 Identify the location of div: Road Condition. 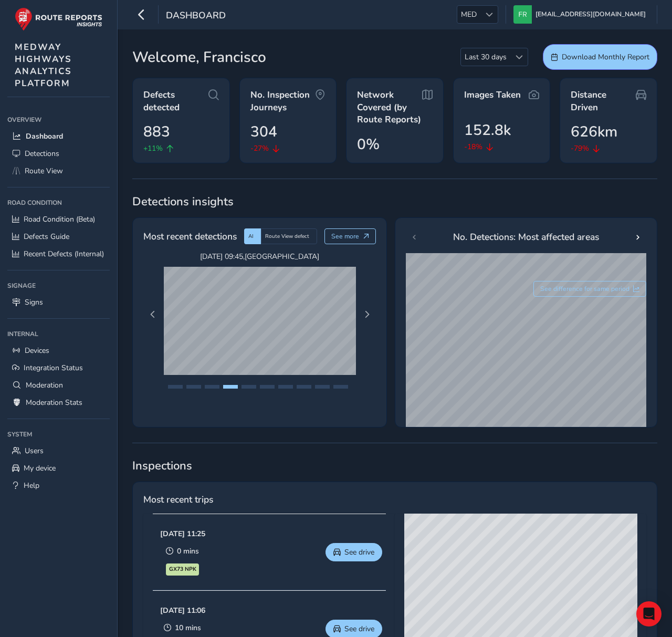
(58, 203).